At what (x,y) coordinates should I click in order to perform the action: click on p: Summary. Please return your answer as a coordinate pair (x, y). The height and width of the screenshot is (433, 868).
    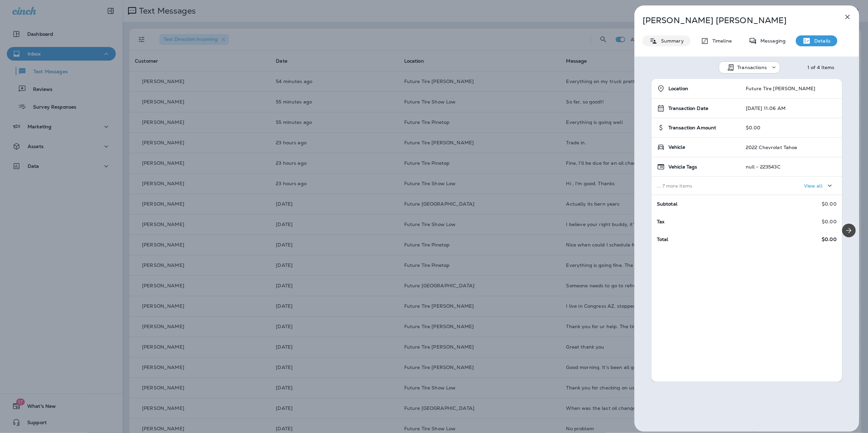
    Looking at the image, I should click on (671, 41).